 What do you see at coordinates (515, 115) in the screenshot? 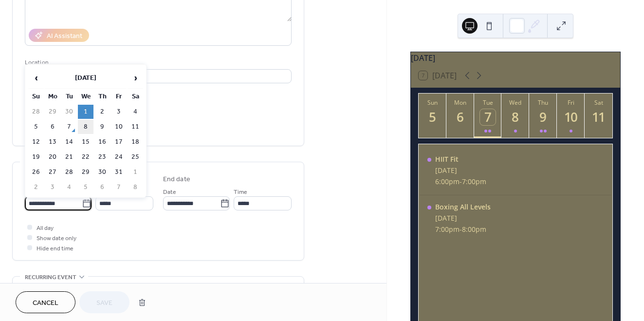
I see `button: Wed8` at bounding box center [515, 115].